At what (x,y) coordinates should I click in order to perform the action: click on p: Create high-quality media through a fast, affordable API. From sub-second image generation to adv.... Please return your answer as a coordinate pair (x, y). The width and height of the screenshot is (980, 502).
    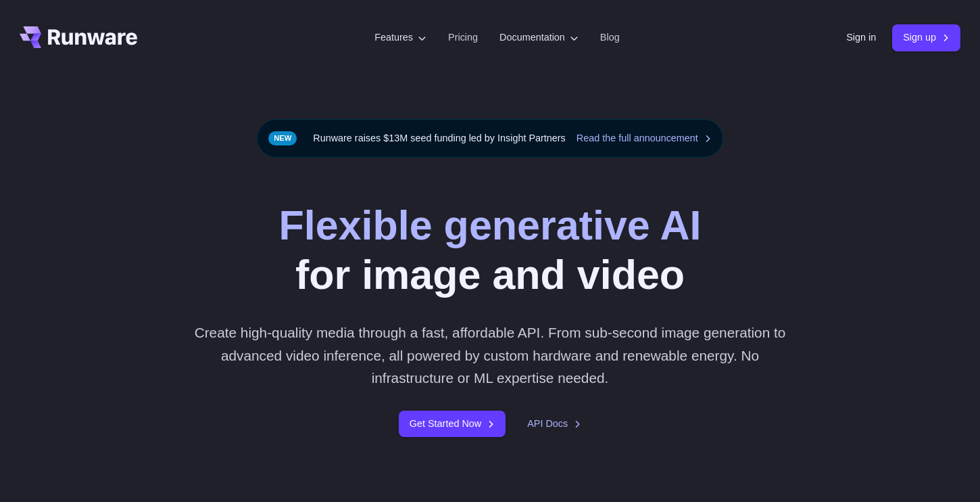
    Looking at the image, I should click on (490, 355).